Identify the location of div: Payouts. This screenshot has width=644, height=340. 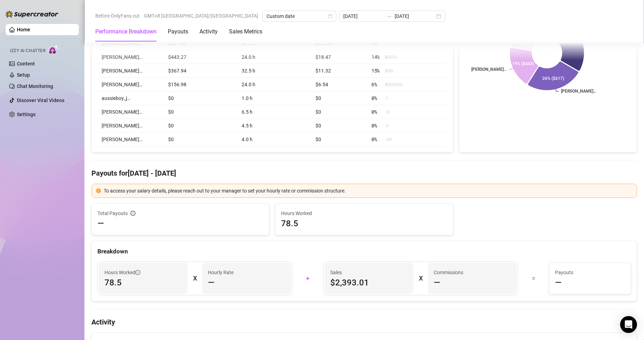
(178, 32).